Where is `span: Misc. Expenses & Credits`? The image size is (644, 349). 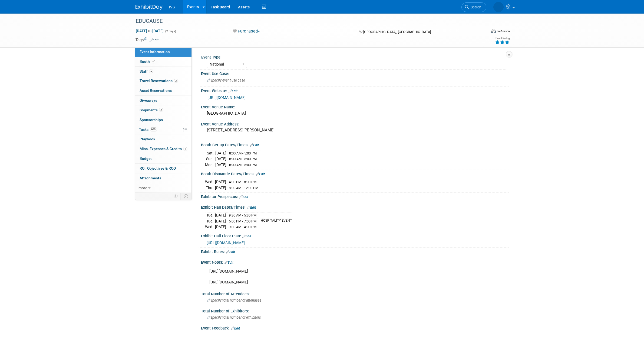 span: Misc. Expenses & Credits is located at coordinates (164, 148).